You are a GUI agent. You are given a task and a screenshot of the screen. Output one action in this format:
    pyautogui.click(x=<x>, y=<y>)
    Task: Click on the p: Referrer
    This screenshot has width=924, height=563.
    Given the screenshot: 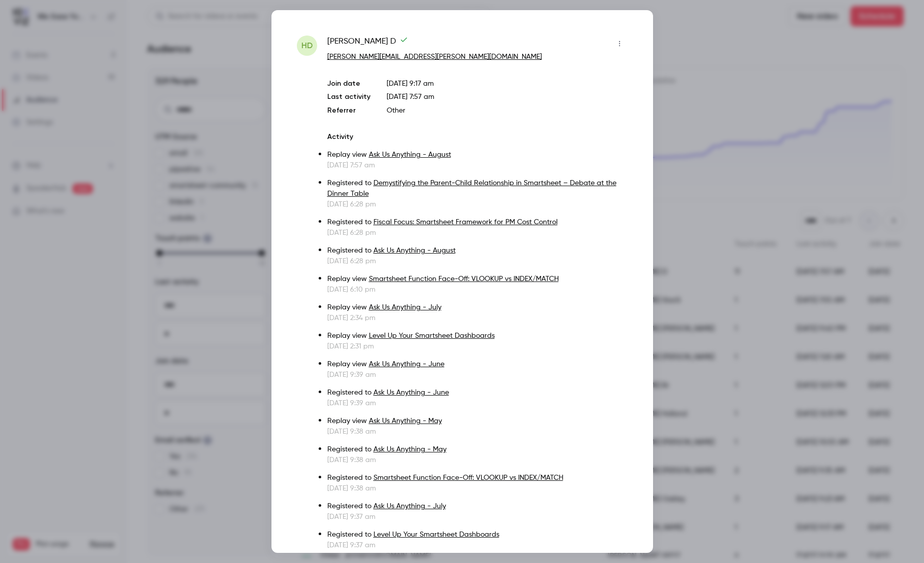 What is the action you would take?
    pyautogui.click(x=349, y=111)
    